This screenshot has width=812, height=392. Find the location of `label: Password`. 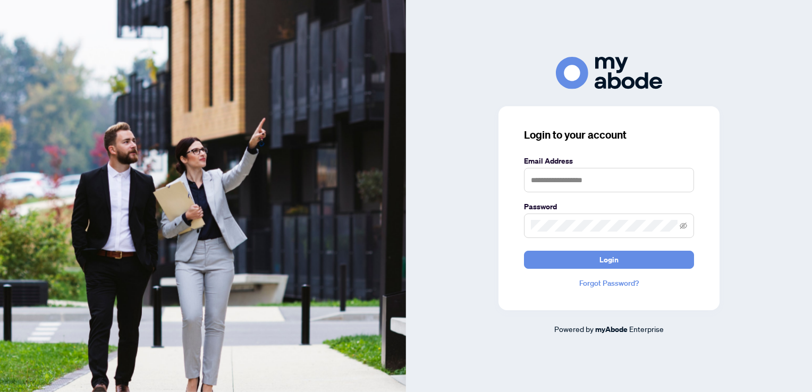

label: Password is located at coordinates (609, 207).